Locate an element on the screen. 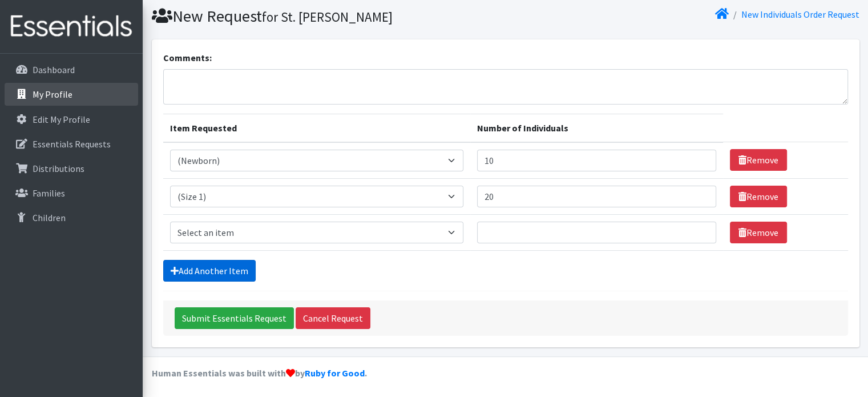 The height and width of the screenshot is (397, 868). a: Dashboard is located at coordinates (72, 70).